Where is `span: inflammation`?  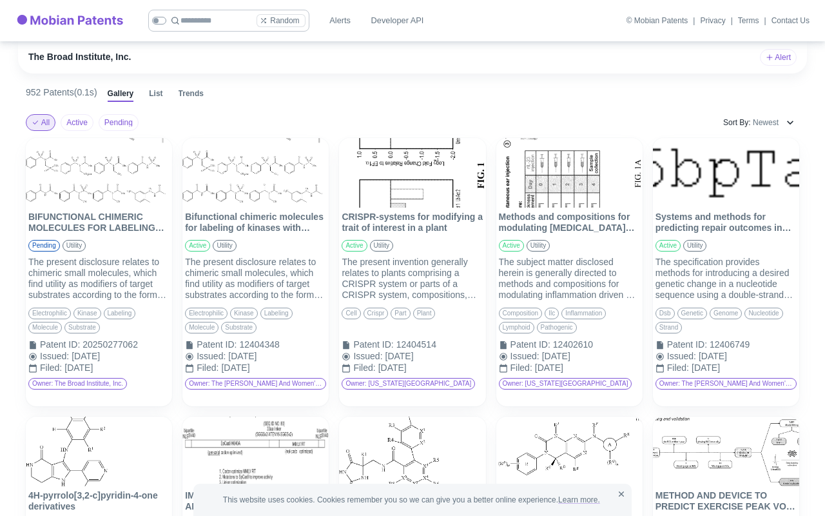
span: inflammation is located at coordinates (583, 313).